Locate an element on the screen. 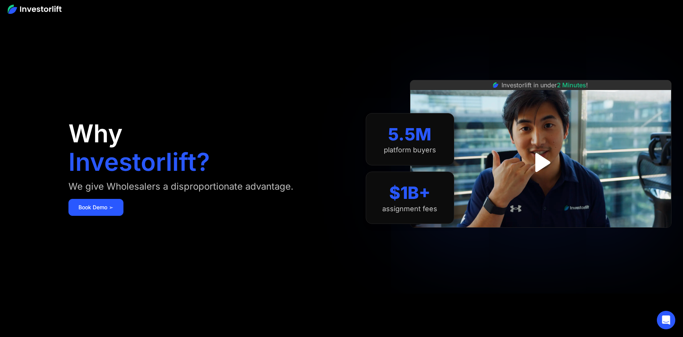  div: Open Intercom Messenger is located at coordinates (666, 320).